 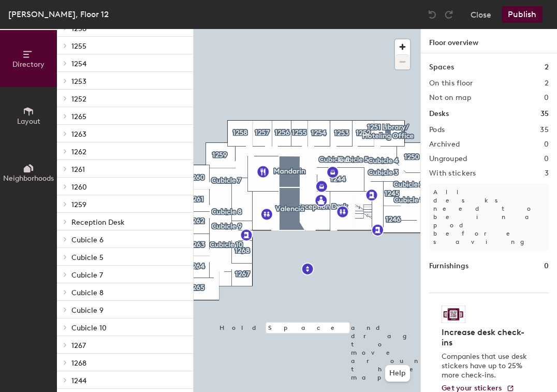 What do you see at coordinates (79, 99) in the screenshot?
I see `span: 1252` at bounding box center [79, 99].